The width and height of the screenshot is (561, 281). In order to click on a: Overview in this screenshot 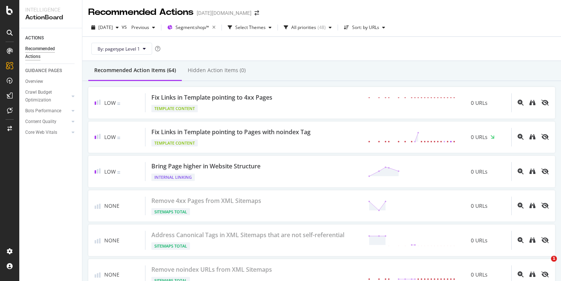, I will do `click(51, 81)`.